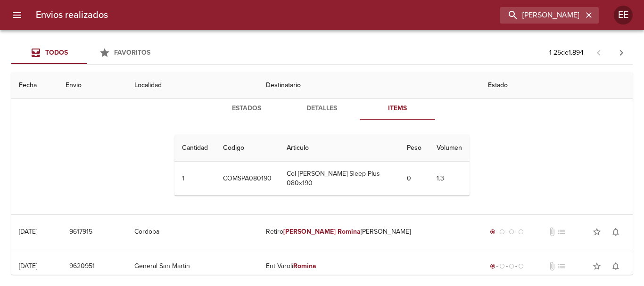 The image size is (644, 286). Describe the element at coordinates (557, 86) in the screenshot. I see `th: Estado` at that location.